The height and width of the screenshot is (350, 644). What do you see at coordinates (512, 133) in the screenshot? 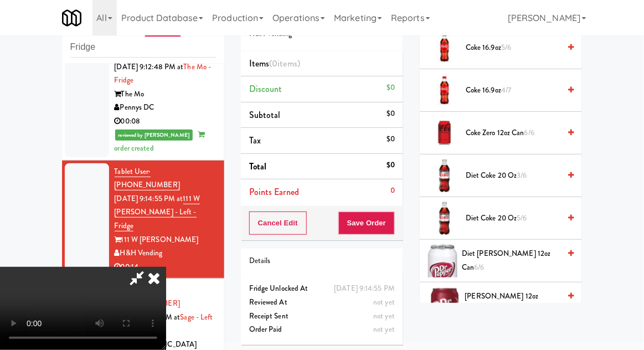
I see `span: Coke Zero 12oz can` at bounding box center [512, 133].